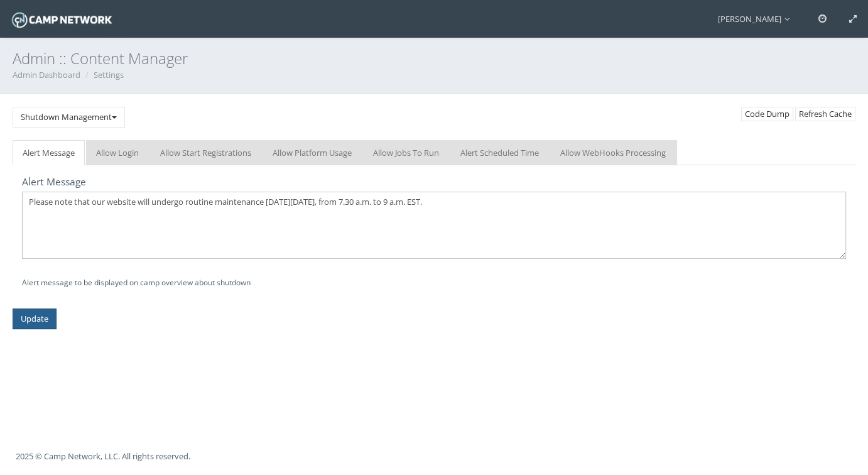 This screenshot has height=475, width=868. Describe the element at coordinates (205, 153) in the screenshot. I see `a: Allow Start Registrations` at that location.